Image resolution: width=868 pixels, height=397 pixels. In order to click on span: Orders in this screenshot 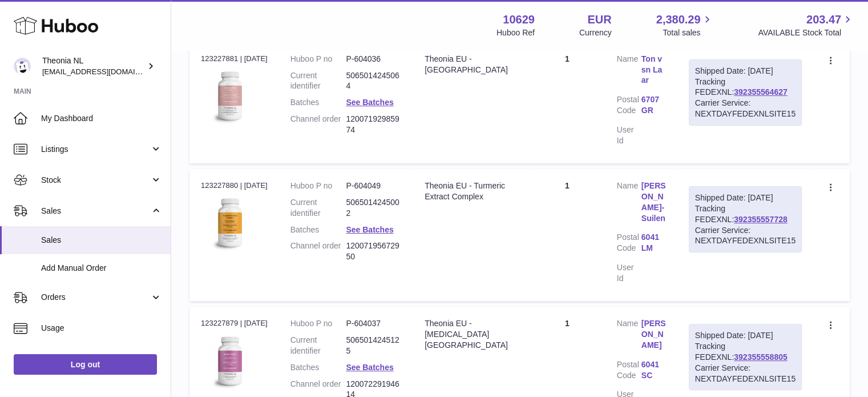, I will do `click(95, 297)`.